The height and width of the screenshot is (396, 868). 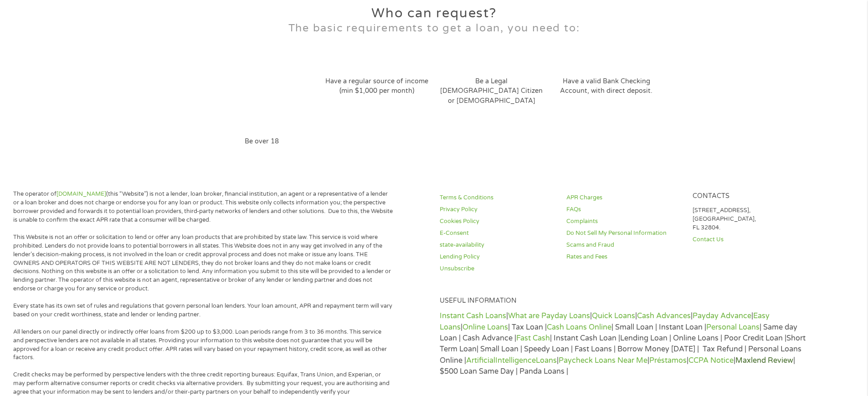 What do you see at coordinates (498, 198) in the screenshot?
I see `a: Terms & Conditions` at bounding box center [498, 198].